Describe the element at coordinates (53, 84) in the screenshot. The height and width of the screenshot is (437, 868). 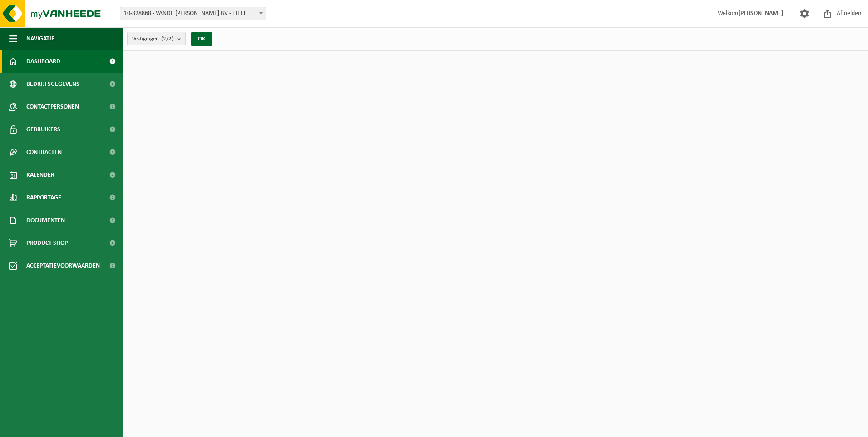
I see `span: Bedrijfsgegevens` at that location.